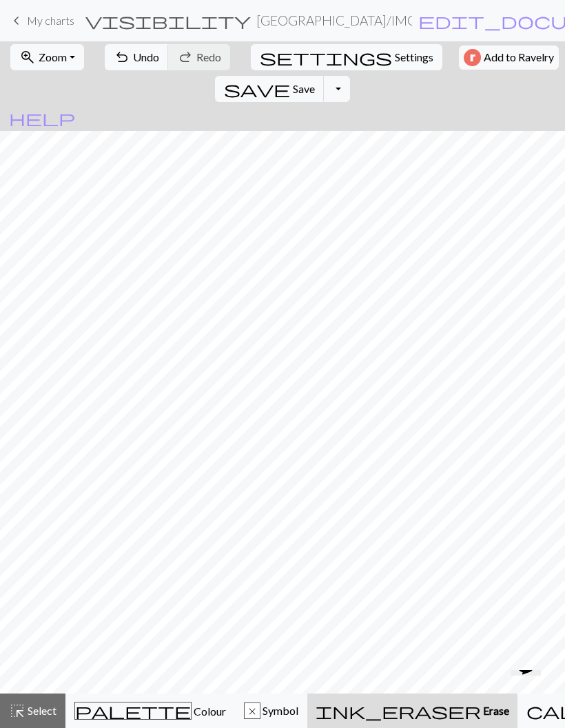 Image resolution: width=565 pixels, height=728 pixels. I want to click on button: Undo, so click(136, 57).